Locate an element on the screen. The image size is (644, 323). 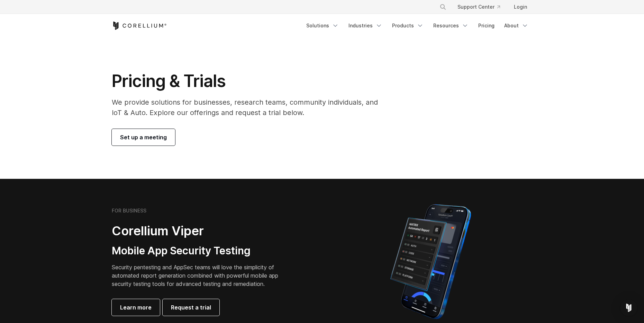
a: Learn more is located at coordinates (136, 308).